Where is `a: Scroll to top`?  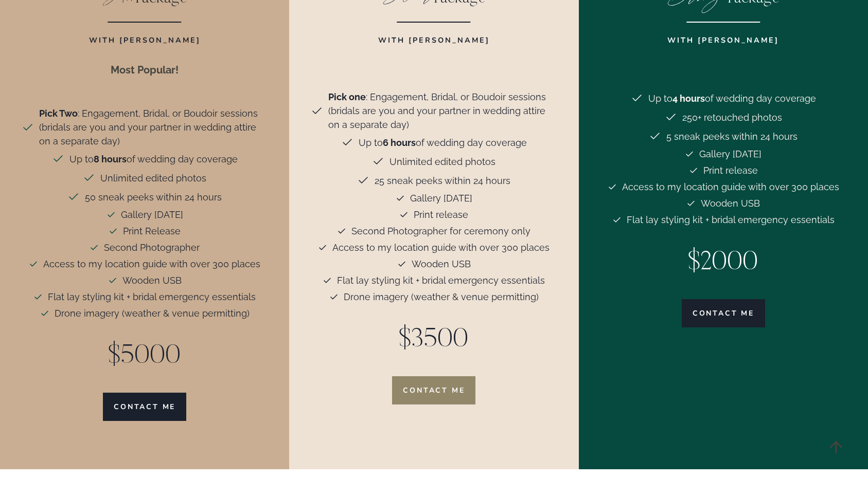
a: Scroll to top is located at coordinates (836, 447).